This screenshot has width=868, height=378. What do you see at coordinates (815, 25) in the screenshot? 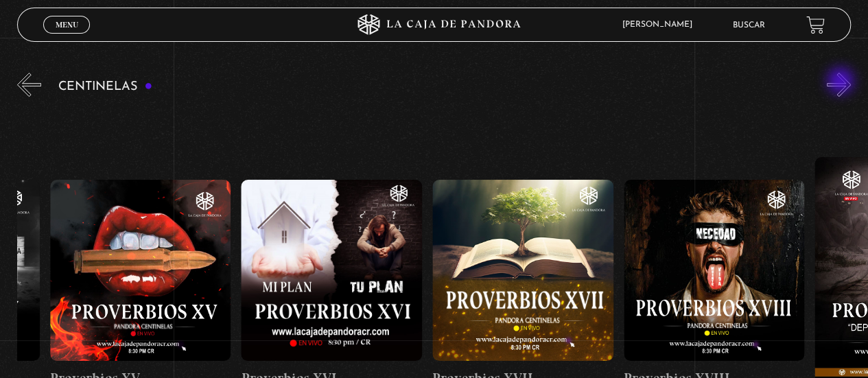
I see `a: View your shopping cart` at bounding box center [815, 25].